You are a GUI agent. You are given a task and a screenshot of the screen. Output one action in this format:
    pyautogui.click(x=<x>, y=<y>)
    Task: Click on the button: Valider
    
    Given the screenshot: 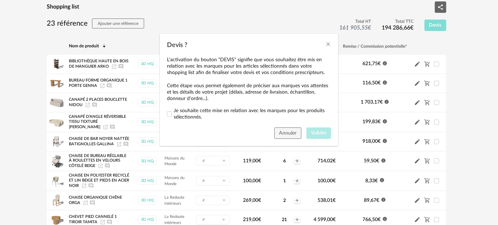 What is the action you would take?
    pyautogui.click(x=319, y=133)
    